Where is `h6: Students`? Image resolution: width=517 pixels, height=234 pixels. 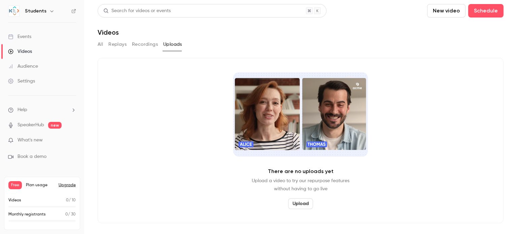 h6: Students is located at coordinates (36, 11).